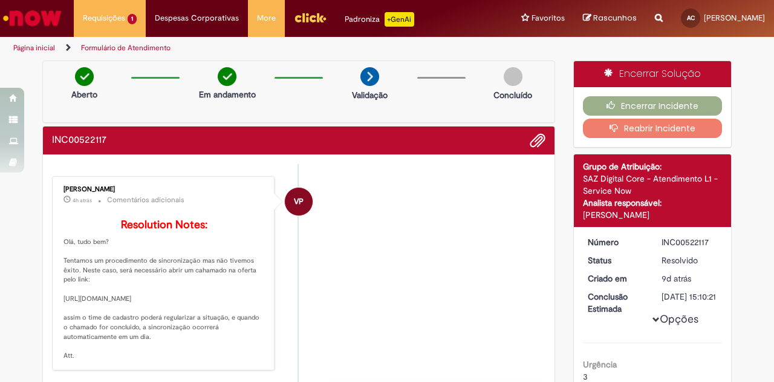  Describe the element at coordinates (310, 18) in the screenshot. I see `img: click_logo_yellow_360x200.png` at that location.